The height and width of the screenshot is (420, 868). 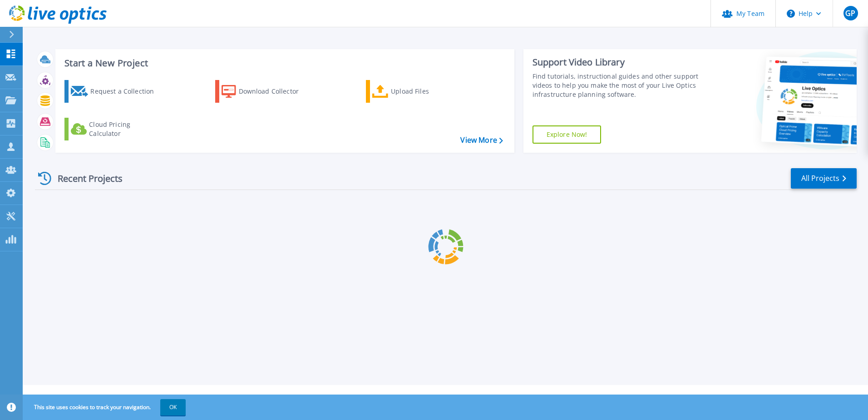 What do you see at coordinates (127, 91) in the screenshot?
I see `div: Request a Collection` at bounding box center [127, 91].